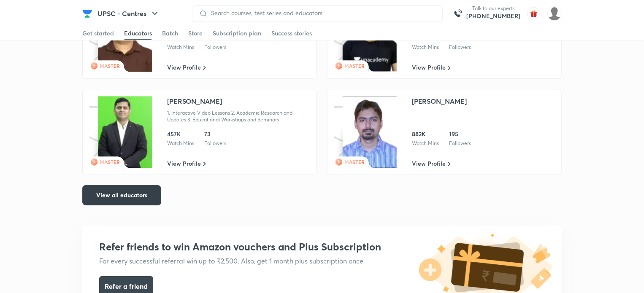  What do you see at coordinates (87, 13) in the screenshot?
I see `a: Company Logo` at bounding box center [87, 13].